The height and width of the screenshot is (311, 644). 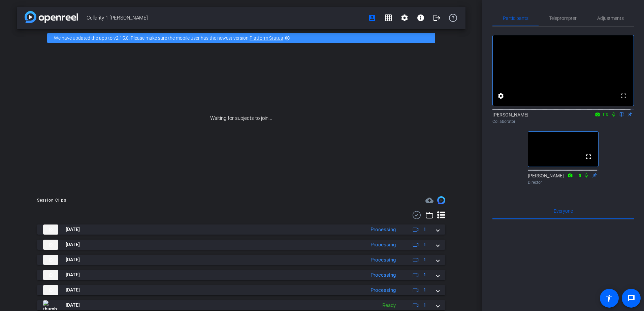 I want to click on mat-icon: message, so click(x=631, y=299).